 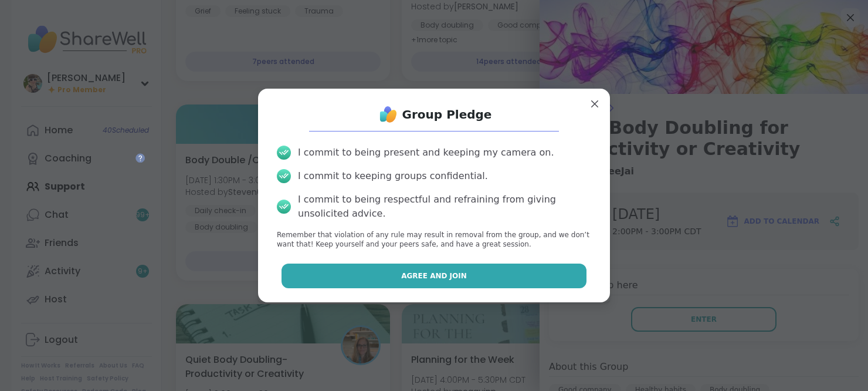 What do you see at coordinates (447, 115) in the screenshot?
I see `h1: Group Pledge` at bounding box center [447, 115].